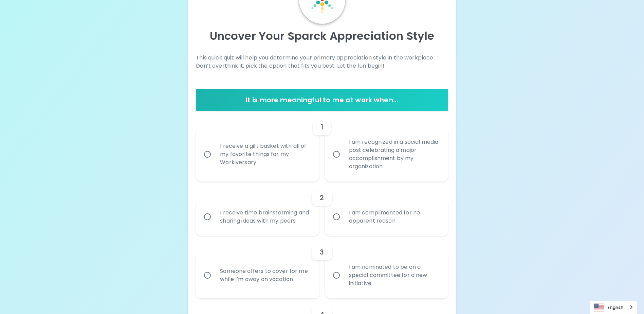  What do you see at coordinates (394, 217) in the screenshot?
I see `div: I am complimented for no apparent reason` at bounding box center [394, 217].